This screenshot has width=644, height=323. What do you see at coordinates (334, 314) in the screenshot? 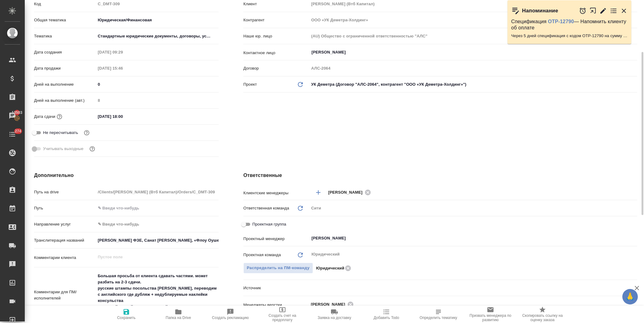
I see `button: Заявка на доставку` at bounding box center [334, 314].